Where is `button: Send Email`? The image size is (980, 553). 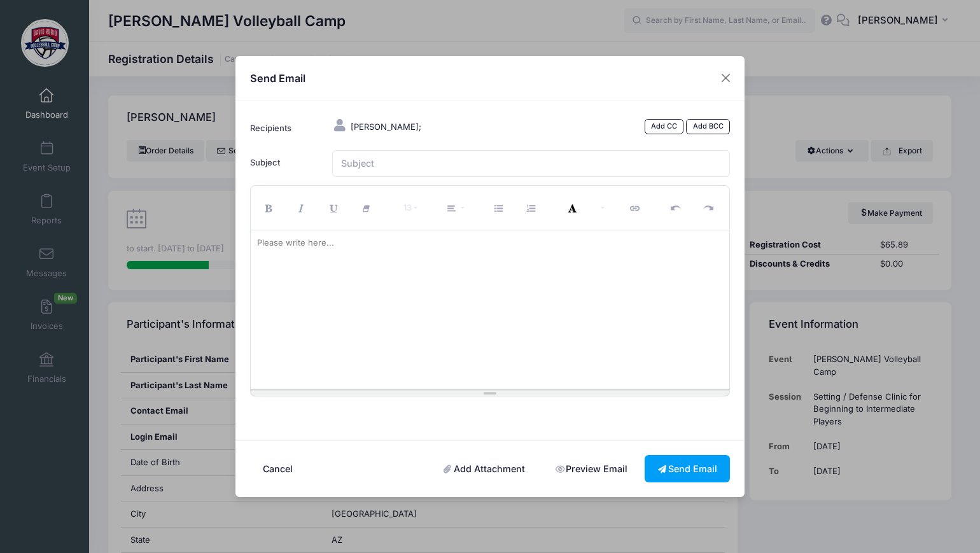
button: Send Email is located at coordinates (688, 469).